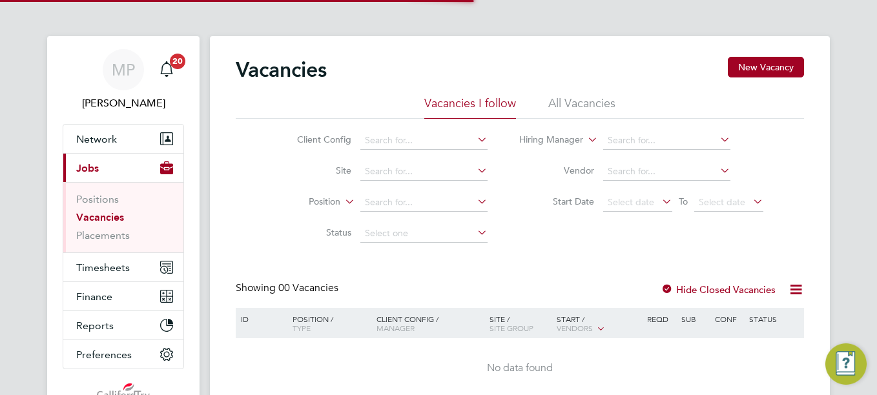 The width and height of the screenshot is (877, 395). What do you see at coordinates (766, 67) in the screenshot?
I see `button: New Vacancy` at bounding box center [766, 67].